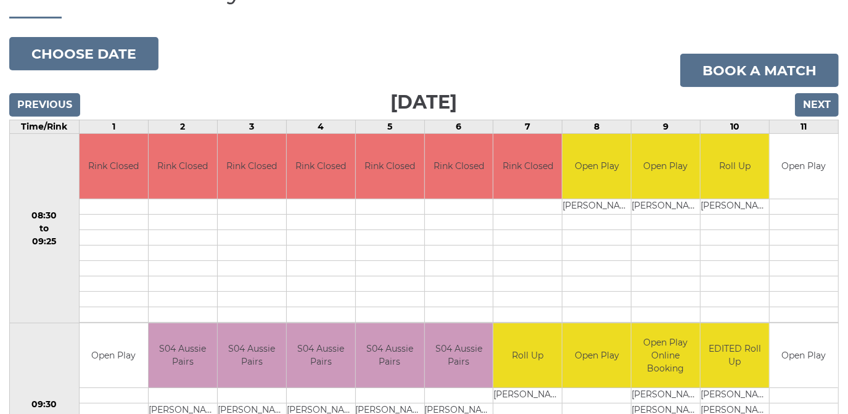  What do you see at coordinates (817, 105) in the screenshot?
I see `input: Next` at bounding box center [817, 105].